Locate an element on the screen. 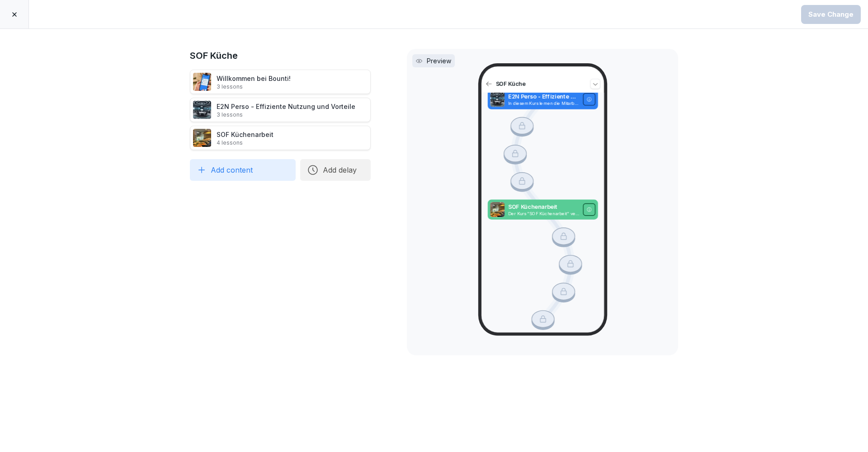 Image resolution: width=868 pixels, height=452 pixels. p: SOF Küchenarbeit is located at coordinates (543, 207).